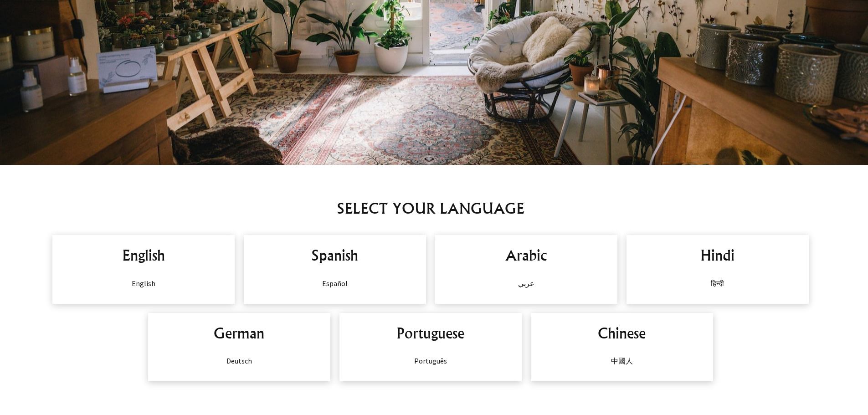 The width and height of the screenshot is (868, 415). What do you see at coordinates (335, 255) in the screenshot?
I see `h2: Spanish` at bounding box center [335, 255].